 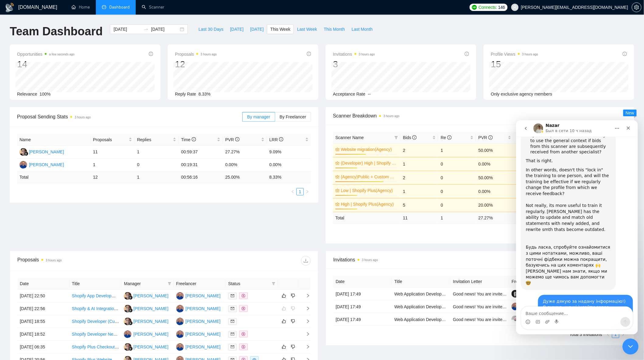 What do you see at coordinates (521, 94) in the screenshot?
I see `span: Only exclusive agency members` at bounding box center [521, 94].